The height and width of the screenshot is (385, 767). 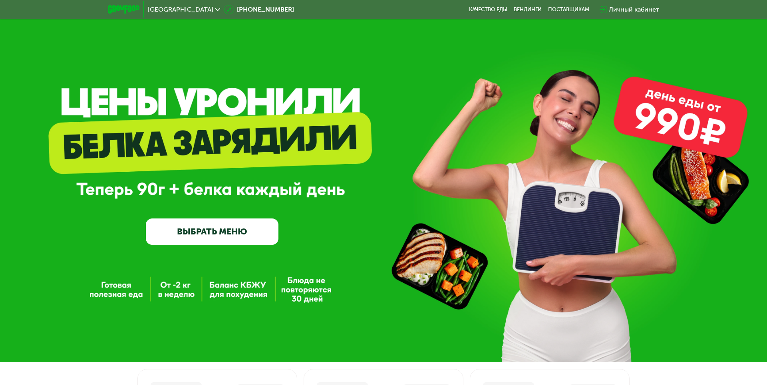 I want to click on a: Вендинги, so click(x=528, y=10).